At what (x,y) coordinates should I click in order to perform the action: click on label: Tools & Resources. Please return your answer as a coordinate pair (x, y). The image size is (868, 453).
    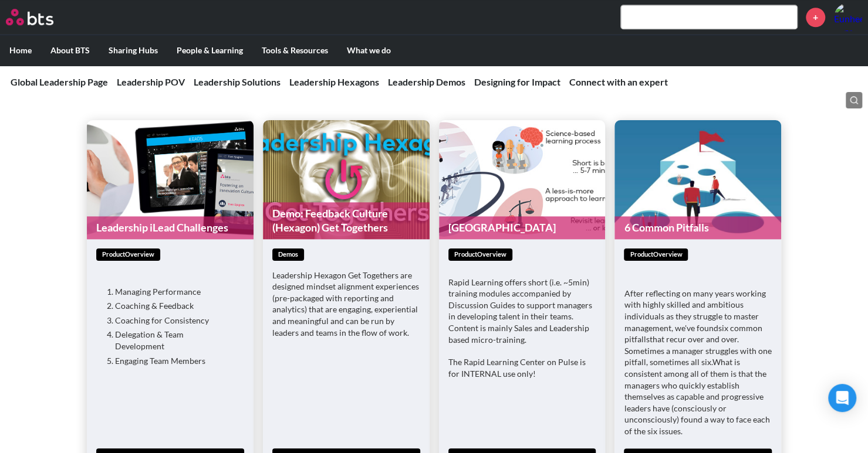
    Looking at the image, I should click on (295, 50).